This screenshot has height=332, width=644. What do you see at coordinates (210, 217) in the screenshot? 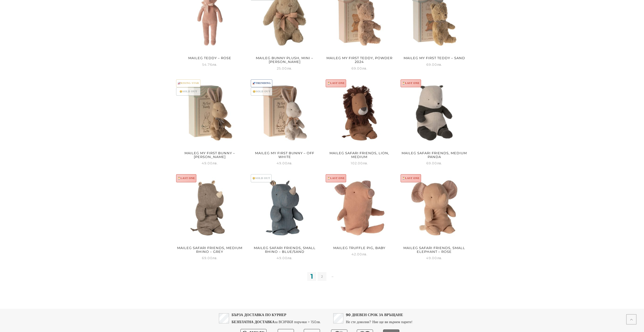
I see `a: ⏳LAST ONEMaileg Safari friends, Medium rhino – Grey 69.00лв.` at bounding box center [210, 217].